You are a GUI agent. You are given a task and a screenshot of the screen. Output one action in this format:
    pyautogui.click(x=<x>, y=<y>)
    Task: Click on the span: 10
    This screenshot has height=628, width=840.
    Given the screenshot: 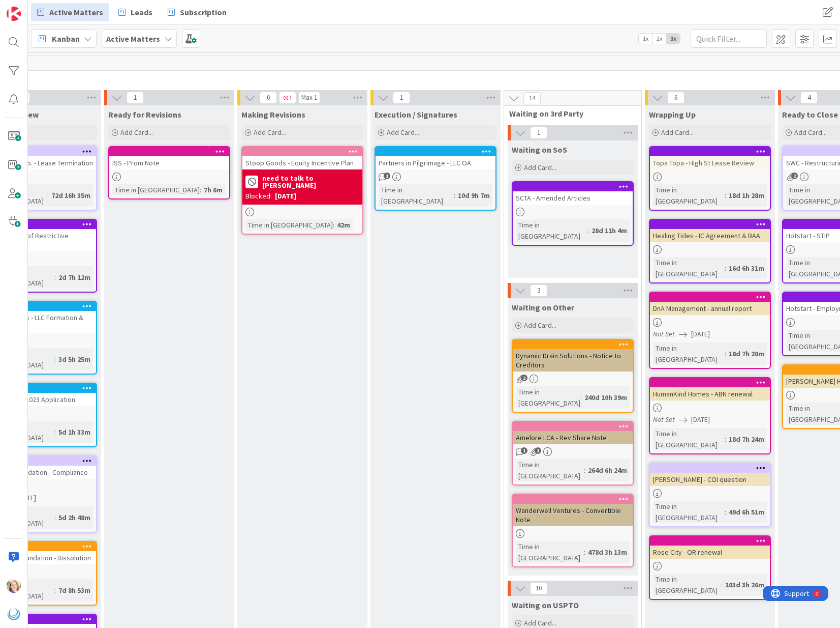 What is the action you would take?
    pyautogui.click(x=539, y=588)
    